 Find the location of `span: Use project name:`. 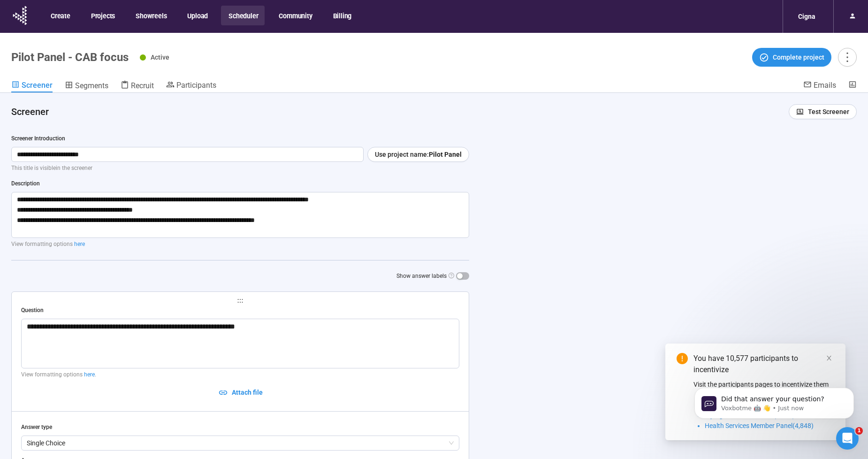

span: Use project name: is located at coordinates (401, 155).